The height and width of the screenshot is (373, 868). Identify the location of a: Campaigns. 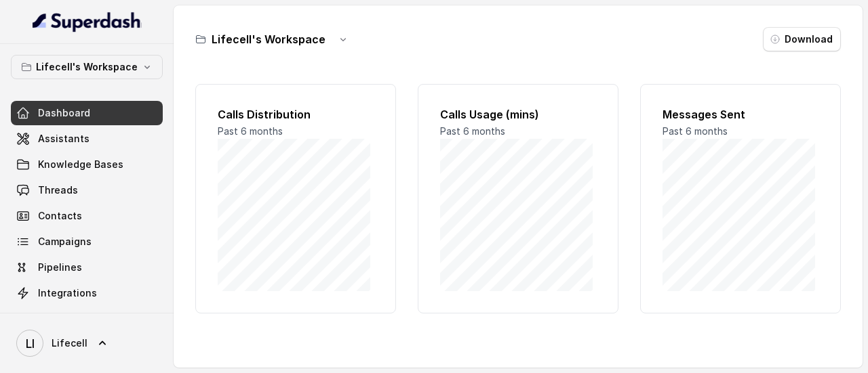
(87, 242).